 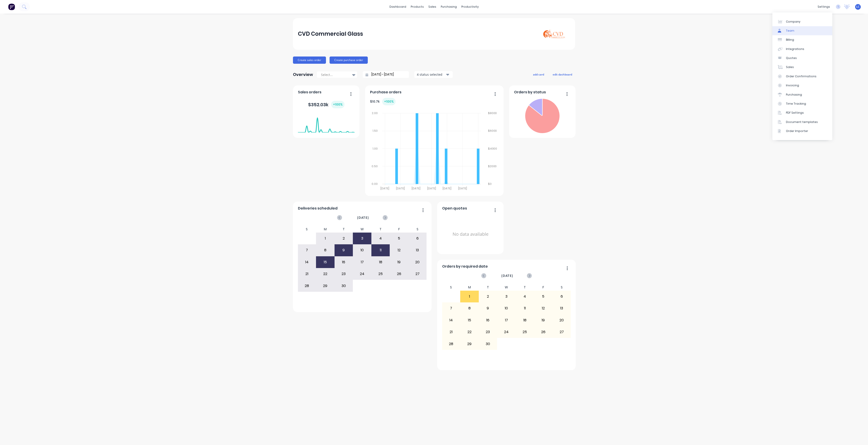 I want to click on div: products, so click(x=417, y=7).